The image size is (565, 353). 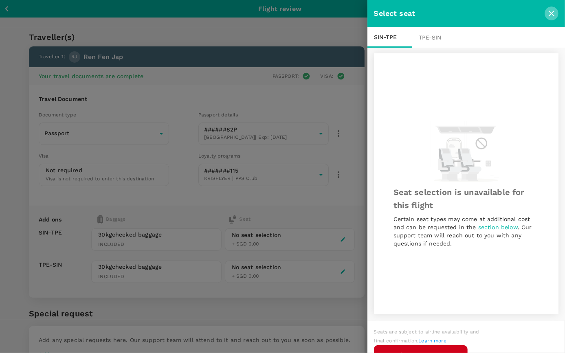 What do you see at coordinates (432, 341) in the screenshot?
I see `a: Learn more` at bounding box center [432, 341].